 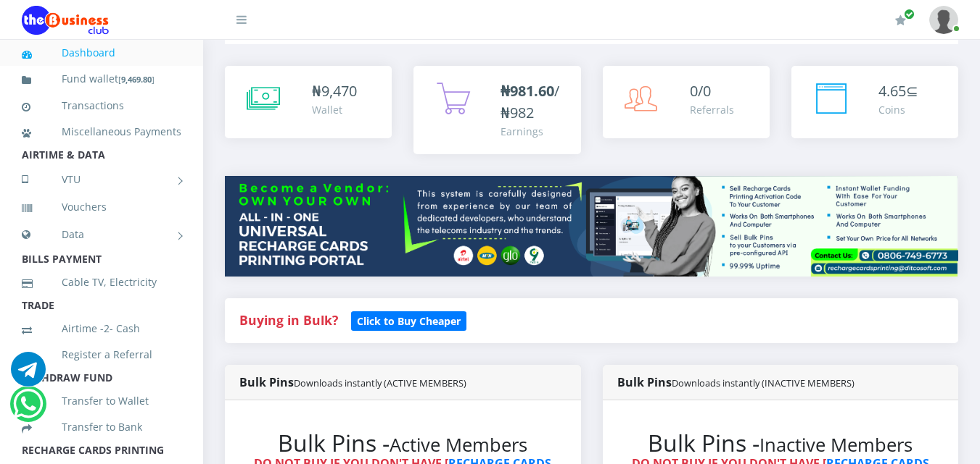 I want to click on a: Dashboard, so click(x=101, y=53).